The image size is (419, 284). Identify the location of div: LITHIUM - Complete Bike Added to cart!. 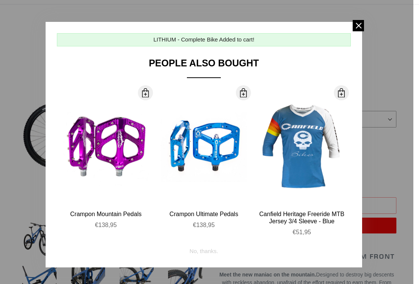
(204, 40).